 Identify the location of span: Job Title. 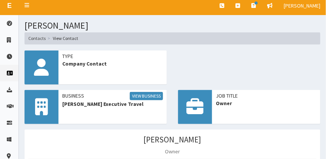
(266, 96).